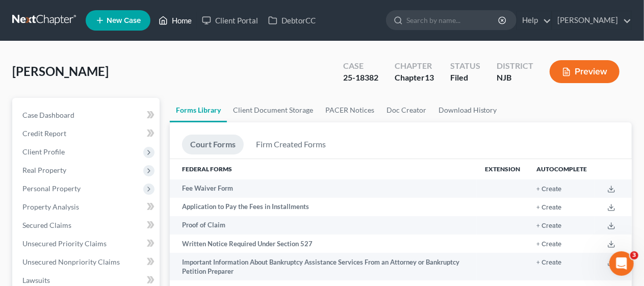 The width and height of the screenshot is (644, 286). What do you see at coordinates (290, 144) in the screenshot?
I see `a: Firm Created Forms` at bounding box center [290, 144].